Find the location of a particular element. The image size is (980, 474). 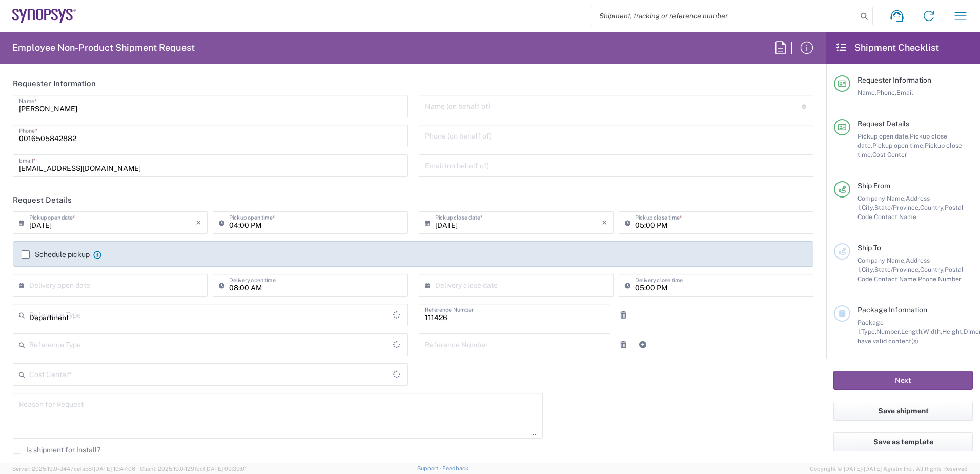

a: Support is located at coordinates (430, 469).